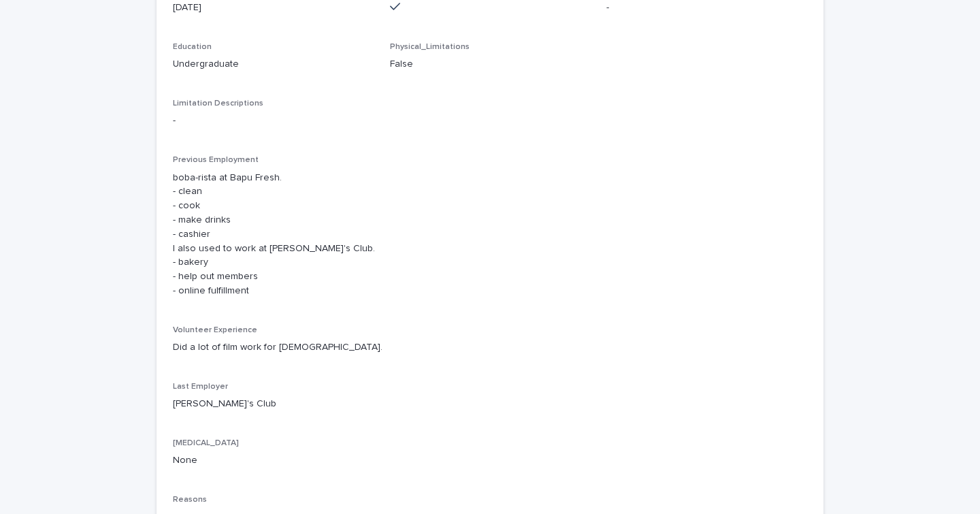  I want to click on p: Undergraduate, so click(273, 64).